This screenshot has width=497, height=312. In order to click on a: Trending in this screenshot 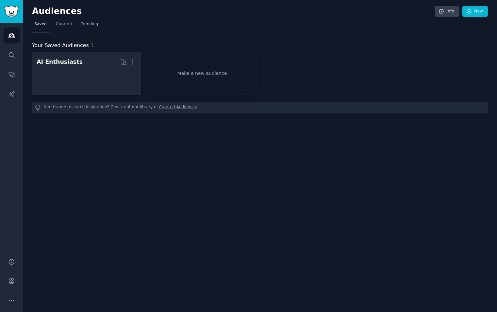, I will do `click(90, 26)`.